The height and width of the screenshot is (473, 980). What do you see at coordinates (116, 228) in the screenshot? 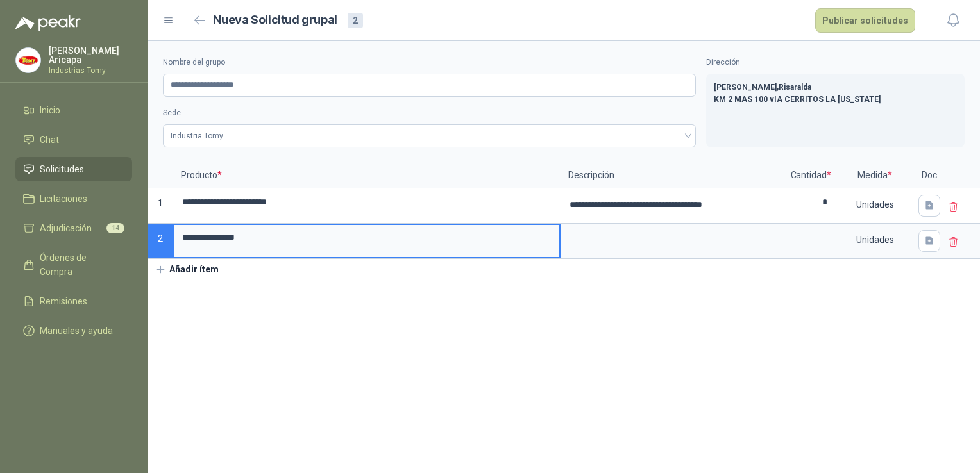
I see `span: 14` at bounding box center [116, 228].